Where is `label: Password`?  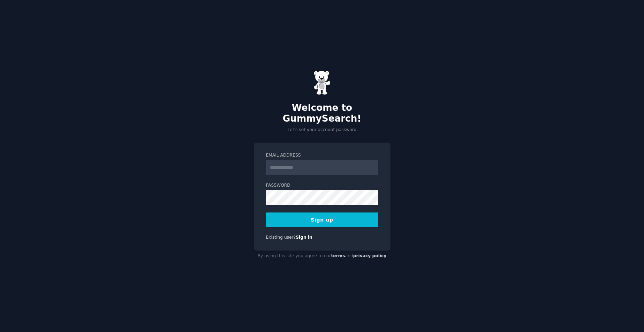
label: Password is located at coordinates (322, 185).